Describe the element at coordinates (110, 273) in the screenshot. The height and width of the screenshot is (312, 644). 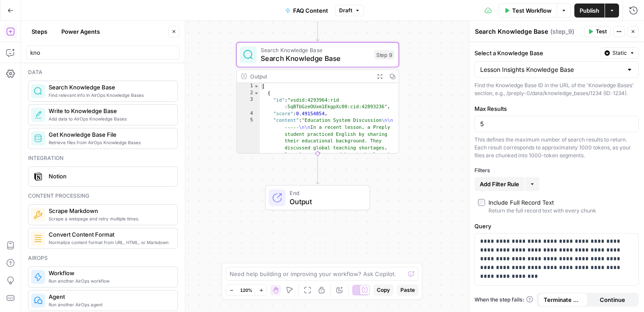
I see `span: Workflow` at that location.